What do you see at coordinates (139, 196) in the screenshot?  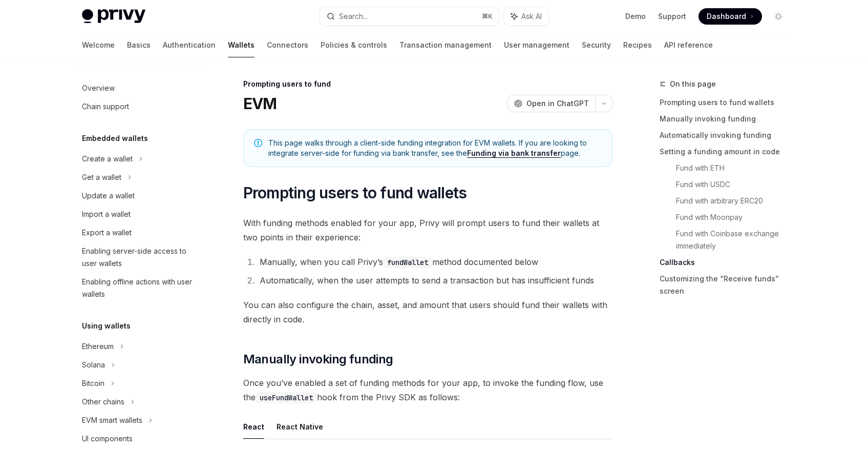 I see `a: Update a wallet` at bounding box center [139, 196].